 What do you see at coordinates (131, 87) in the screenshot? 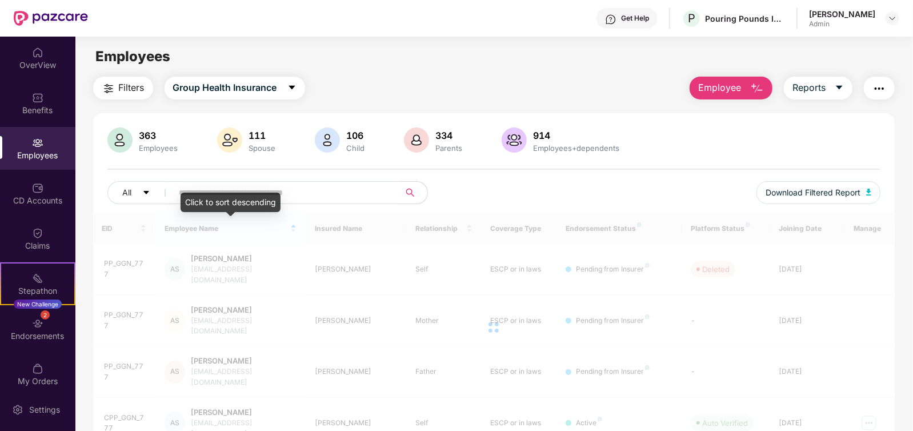
I see `span: Filters` at bounding box center [131, 87].